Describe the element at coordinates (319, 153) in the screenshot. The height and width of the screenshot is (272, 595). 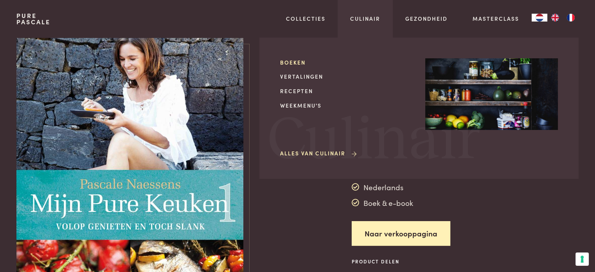
I see `a: Alles van Culinair` at that location.